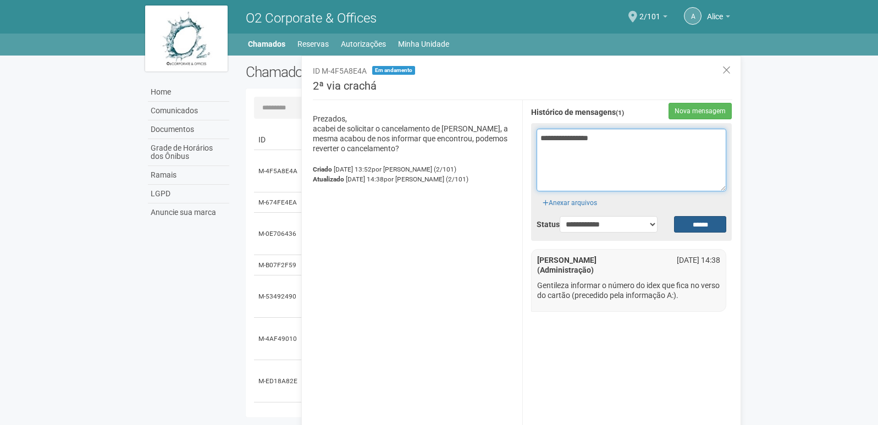  What do you see at coordinates (189, 111) in the screenshot?
I see `a: Comunicados` at bounding box center [189, 111].